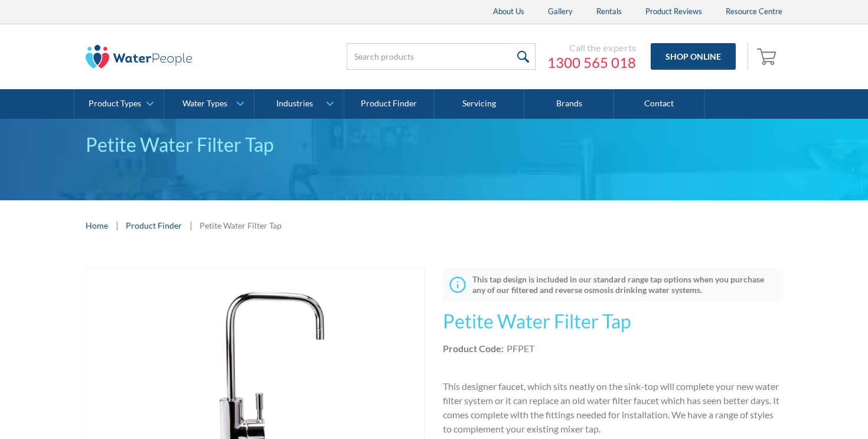 The width and height of the screenshot is (868, 439). Describe the element at coordinates (473, 348) in the screenshot. I see `strong: Product Code:` at that location.